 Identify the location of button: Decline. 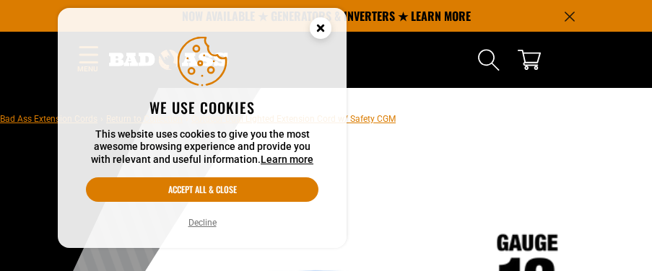
(202, 223).